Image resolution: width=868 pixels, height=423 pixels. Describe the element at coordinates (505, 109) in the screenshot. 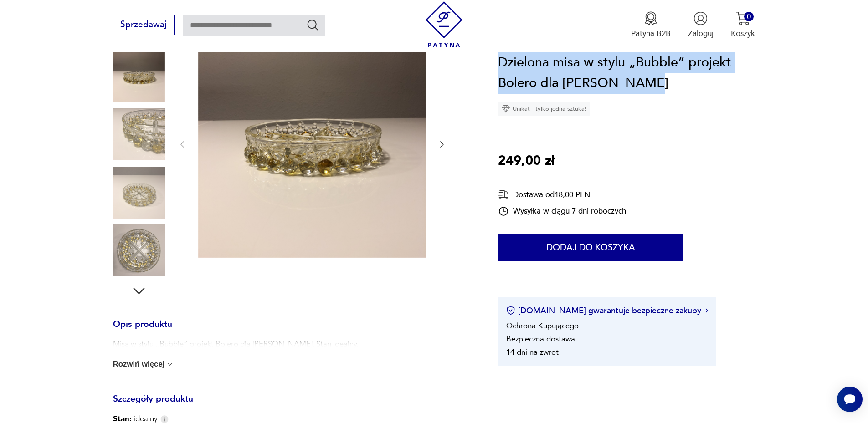

I see `img: Ikona diamentu` at that location.